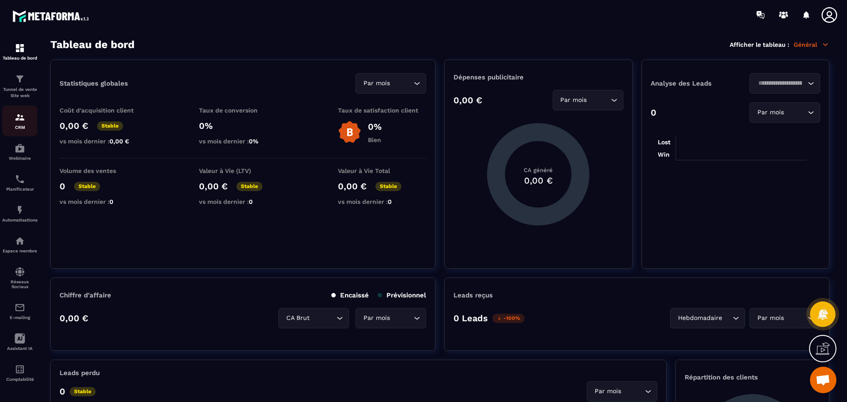  I want to click on span: 0,00 €, so click(119, 141).